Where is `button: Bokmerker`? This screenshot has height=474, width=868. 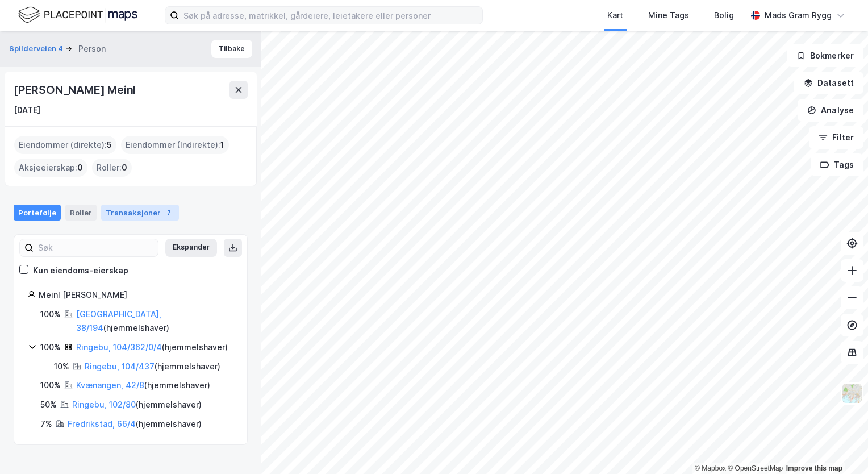 button: Bokmerker is located at coordinates (825, 55).